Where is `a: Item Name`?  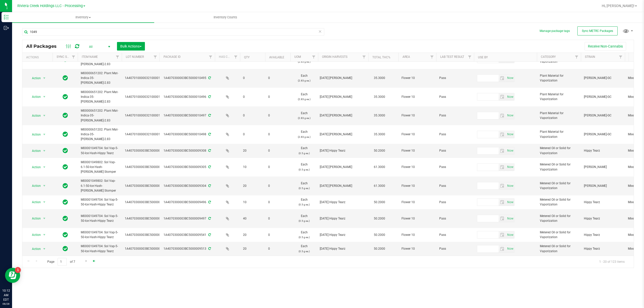 a: Item Name is located at coordinates (90, 57).